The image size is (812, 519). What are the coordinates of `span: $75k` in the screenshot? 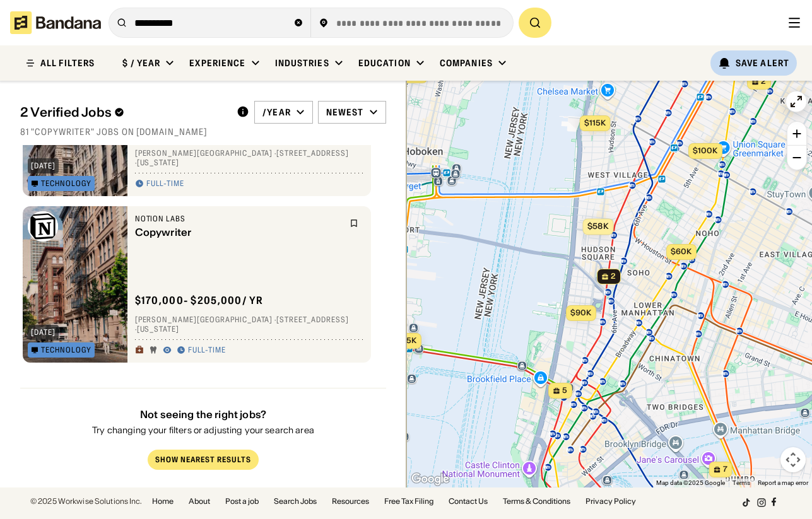 It's located at (406, 340).